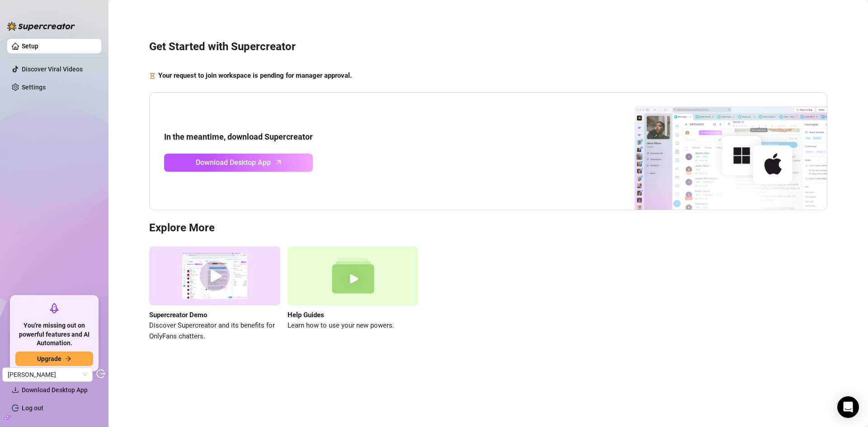  What do you see at coordinates (278, 162) in the screenshot?
I see `span: arrow-up` at bounding box center [278, 162].